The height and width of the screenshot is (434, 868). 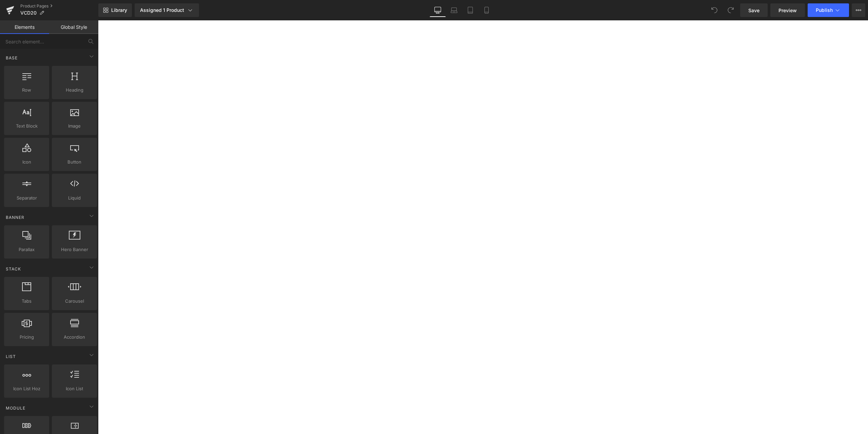 I want to click on a: Desktop, so click(x=438, y=10).